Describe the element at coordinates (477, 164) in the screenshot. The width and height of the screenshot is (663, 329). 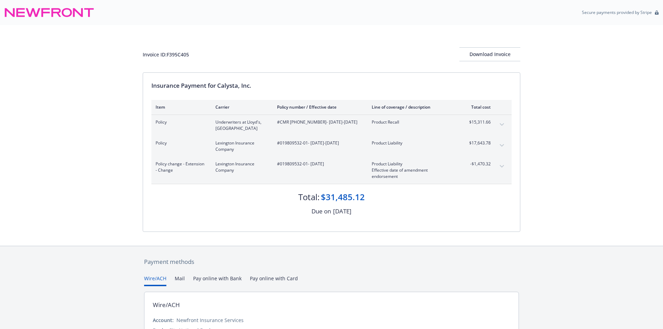
I see `span: -$1,470.32` at that location.